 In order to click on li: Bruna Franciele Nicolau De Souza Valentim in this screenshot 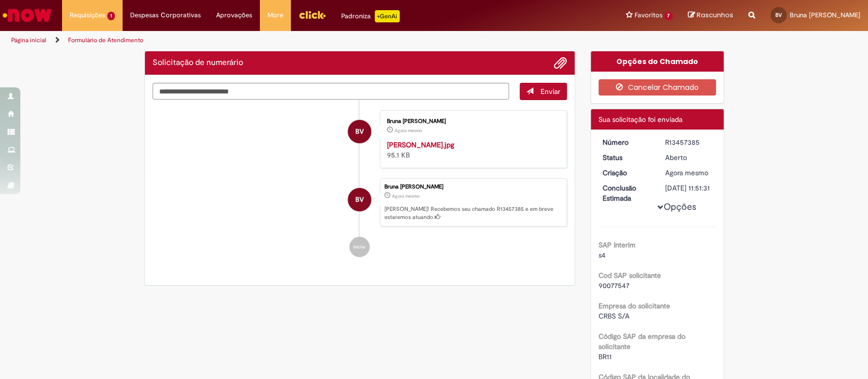, I will do `click(360, 202)`.